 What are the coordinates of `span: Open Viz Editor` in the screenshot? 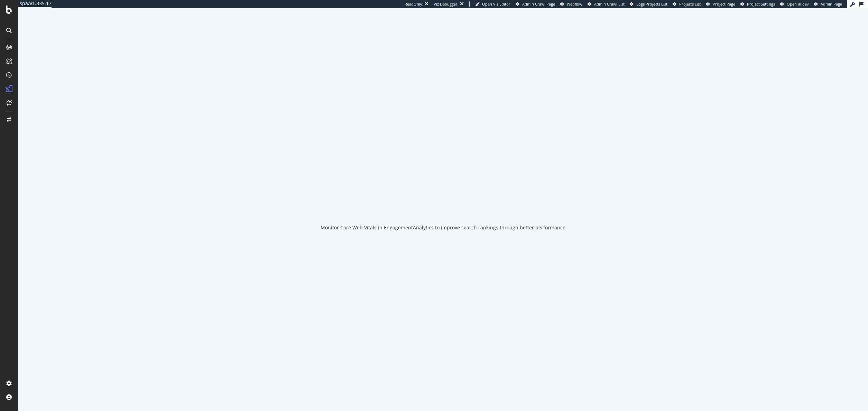 It's located at (496, 4).